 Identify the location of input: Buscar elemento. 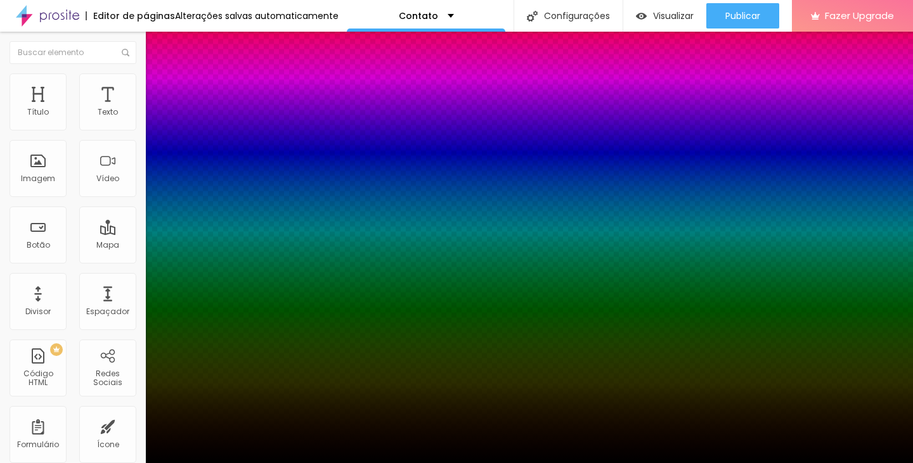
(73, 53).